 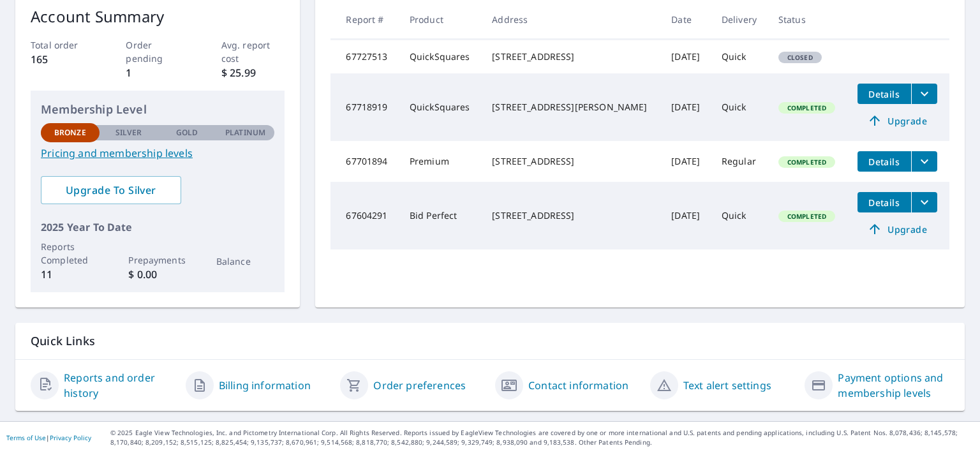 What do you see at coordinates (440, 216) in the screenshot?
I see `td: Bid Perfect` at bounding box center [440, 216].